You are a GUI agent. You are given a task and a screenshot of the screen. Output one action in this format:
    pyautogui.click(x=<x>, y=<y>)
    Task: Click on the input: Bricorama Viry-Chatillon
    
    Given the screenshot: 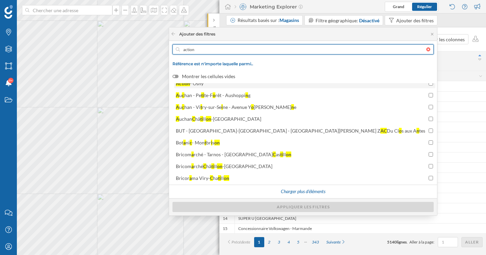 What is the action you would take?
    pyautogui.click(x=431, y=178)
    